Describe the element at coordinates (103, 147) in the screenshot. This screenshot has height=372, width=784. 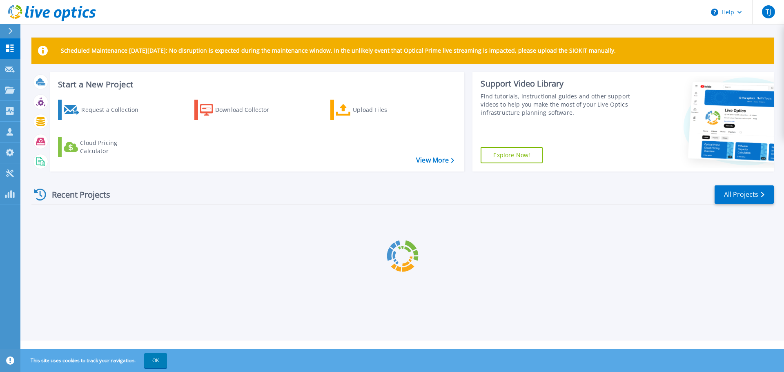
I see `a: Cloud Pricing Calculator` at that location.